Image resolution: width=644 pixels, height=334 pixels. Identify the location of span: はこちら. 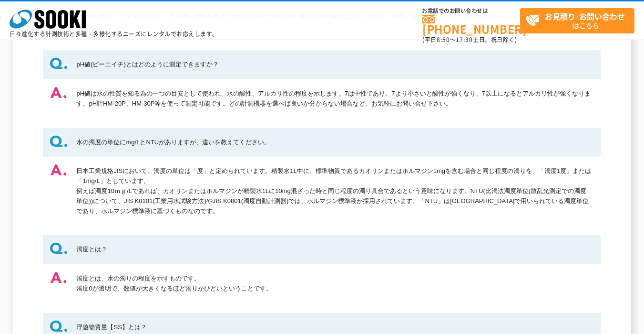
(580, 20).